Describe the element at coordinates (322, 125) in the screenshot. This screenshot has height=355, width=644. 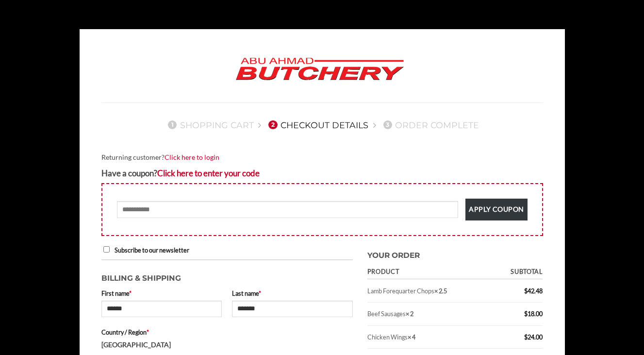
I see `nav: Checkout steps` at that location.